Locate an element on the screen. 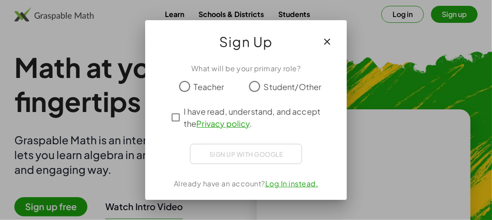 The width and height of the screenshot is (492, 220). div: Already have an account? is located at coordinates (246, 184).